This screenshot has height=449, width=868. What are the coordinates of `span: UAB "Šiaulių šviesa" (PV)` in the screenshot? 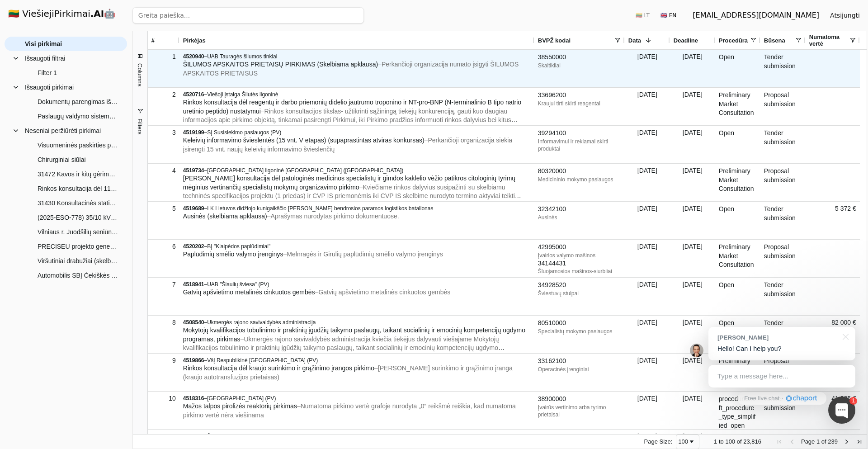 It's located at (238, 284).